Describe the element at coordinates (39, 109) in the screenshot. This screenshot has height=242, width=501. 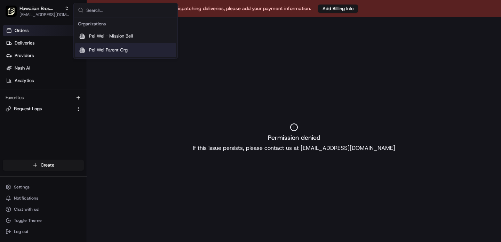
I see `a: Request Logs` at that location.